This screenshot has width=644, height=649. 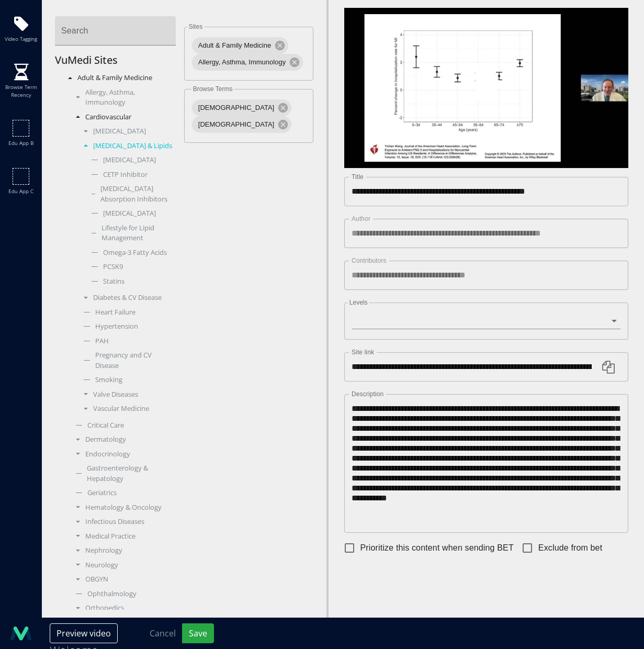 What do you see at coordinates (21, 143) in the screenshot?
I see `span: Edu app b` at bounding box center [21, 143].